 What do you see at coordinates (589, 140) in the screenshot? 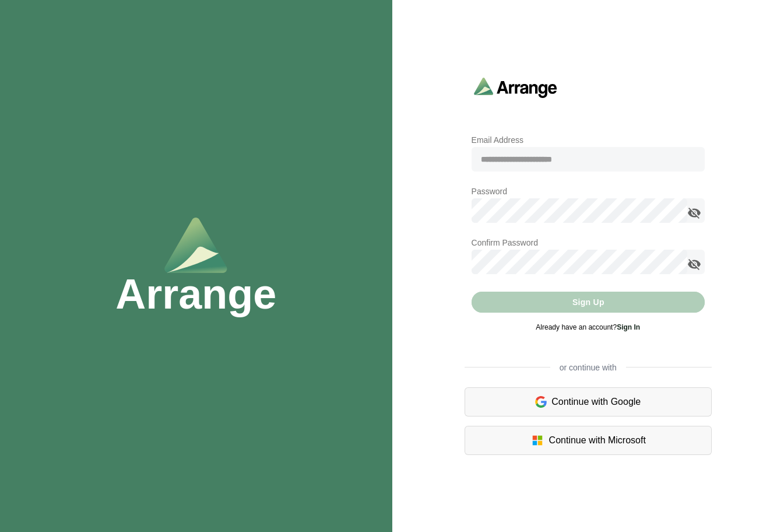
I see `p: Email Address` at bounding box center [589, 140].